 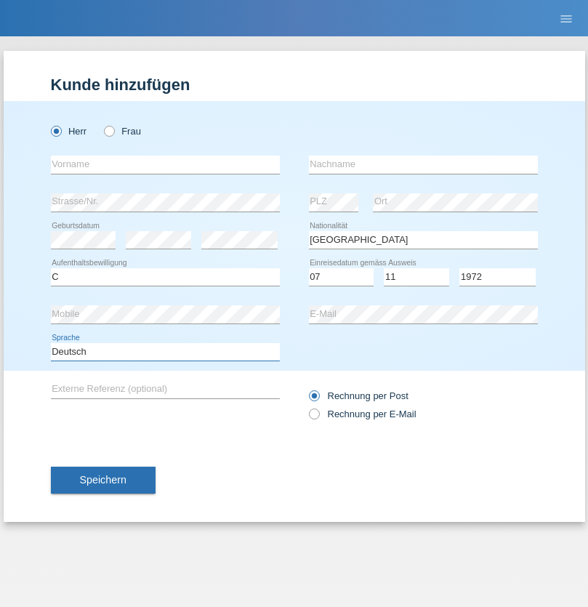 I want to click on label: Frau, so click(x=122, y=131).